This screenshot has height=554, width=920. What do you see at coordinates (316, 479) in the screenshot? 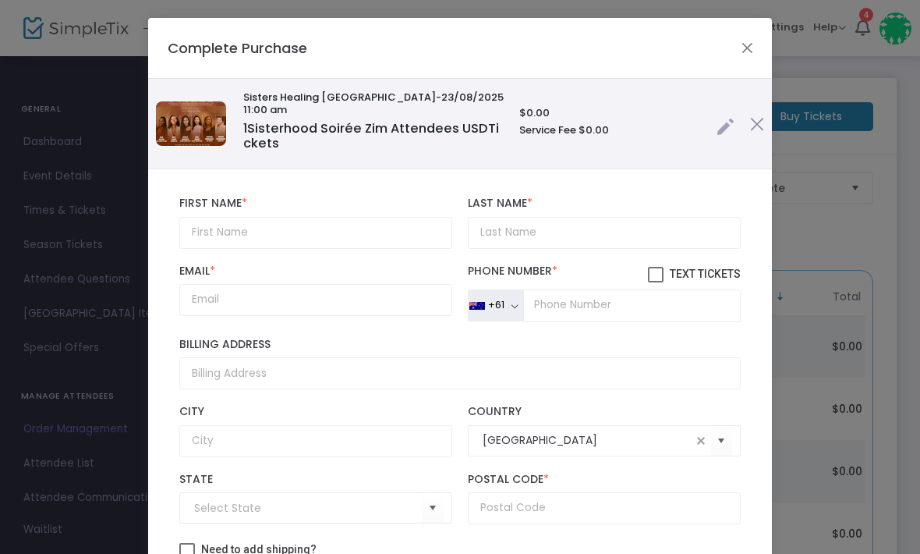
I see `label: State` at bounding box center [316, 479].